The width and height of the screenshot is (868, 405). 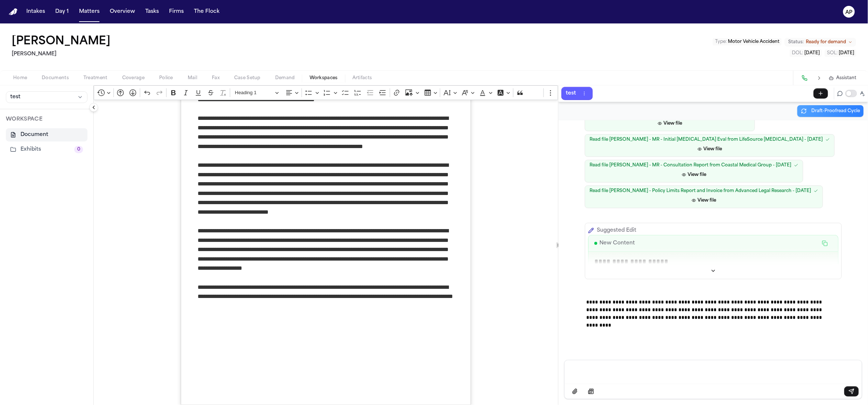 What do you see at coordinates (152, 12) in the screenshot?
I see `a: Tasks` at bounding box center [152, 12].